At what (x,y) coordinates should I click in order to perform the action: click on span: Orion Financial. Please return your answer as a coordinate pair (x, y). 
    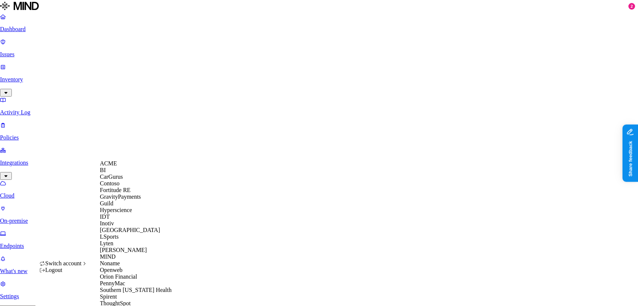
    Looking at the image, I should click on (119, 276).